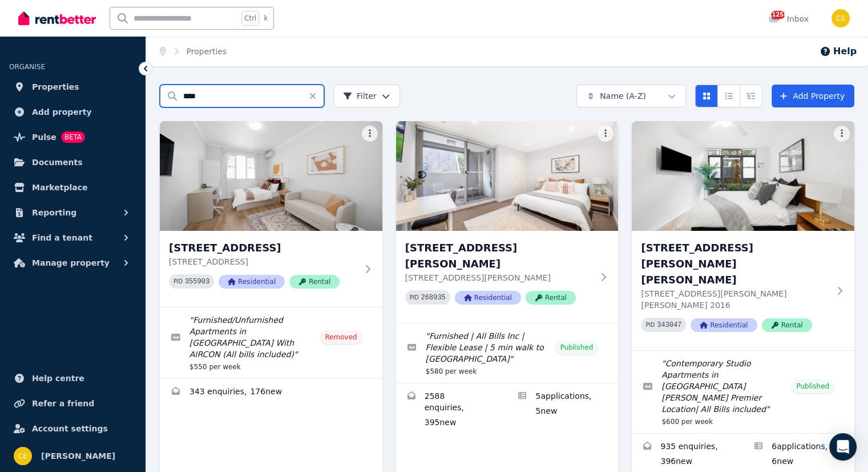 The width and height of the screenshot is (868, 472). Describe the element at coordinates (743, 392) in the screenshot. I see `a: Edit listing: Contemporary Studio Apartments in Redfern’s Premier Location| All Bills included` at that location.